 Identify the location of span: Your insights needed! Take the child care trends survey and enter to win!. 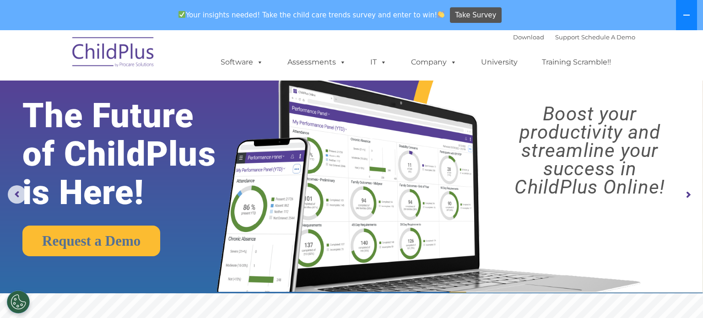
(311, 15).